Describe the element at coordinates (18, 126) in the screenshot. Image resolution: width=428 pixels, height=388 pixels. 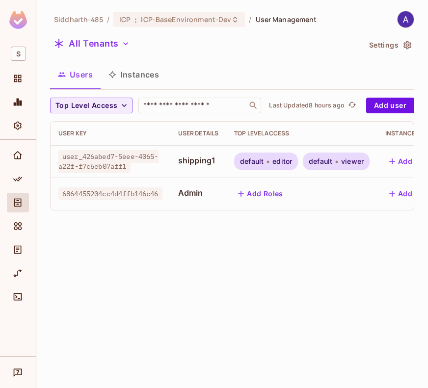
I see `div: Settings` at that location.